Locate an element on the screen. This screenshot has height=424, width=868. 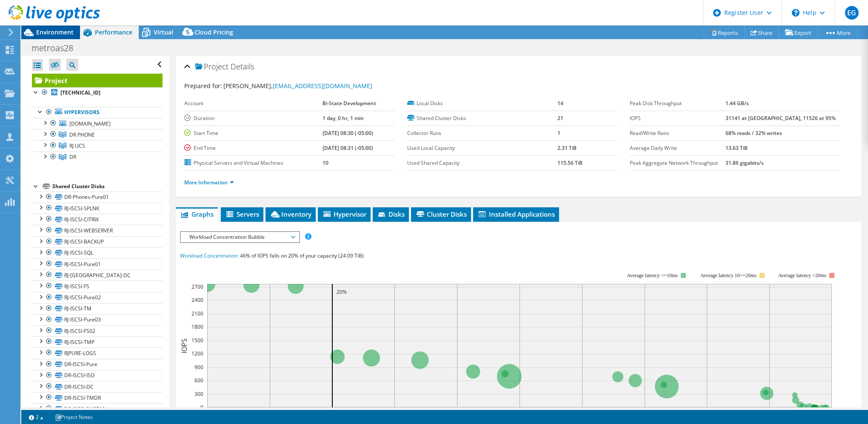
a: DR-ISCSI-TMDR is located at coordinates (97, 397).